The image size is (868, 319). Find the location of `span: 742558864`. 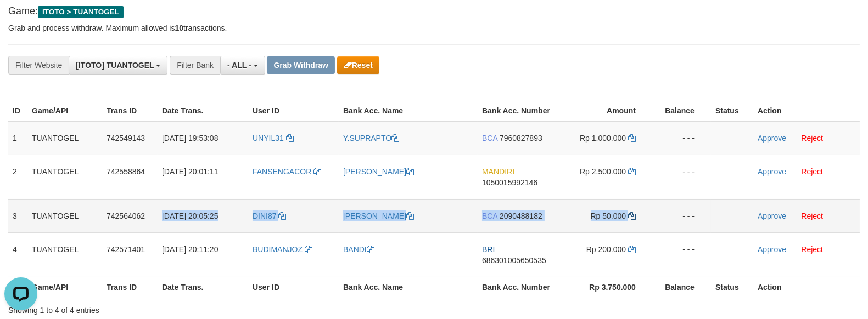

span: 742558864 is located at coordinates (126, 171).